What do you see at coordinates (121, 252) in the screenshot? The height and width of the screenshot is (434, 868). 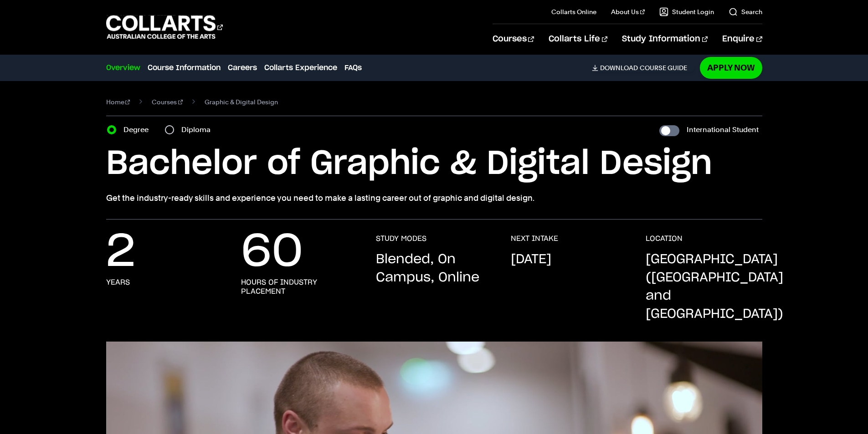 I see `p: 2` at bounding box center [121, 252].